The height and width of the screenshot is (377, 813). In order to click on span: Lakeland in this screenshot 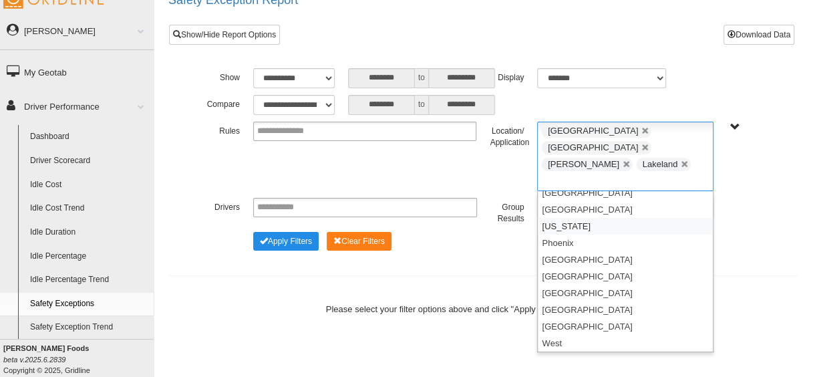, I will do `click(660, 164)`.